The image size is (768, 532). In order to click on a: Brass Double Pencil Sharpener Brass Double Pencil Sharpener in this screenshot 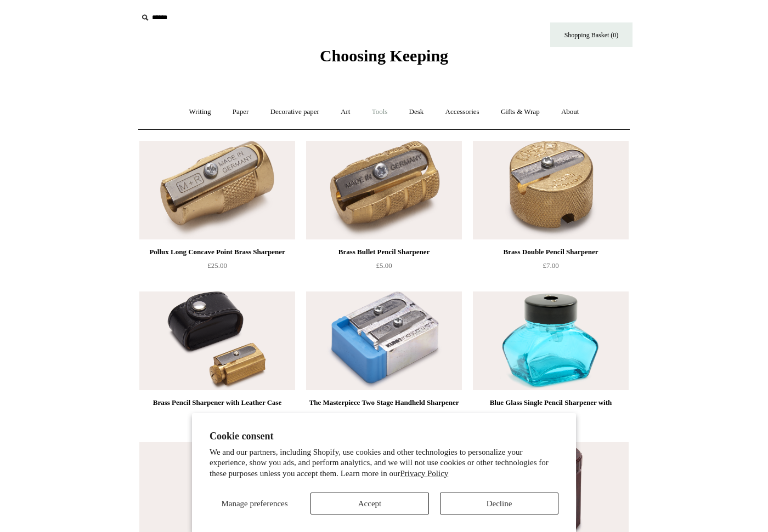, I will do `click(550, 190)`.